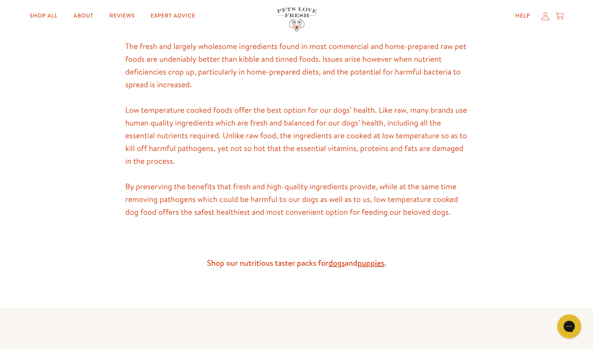  What do you see at coordinates (292, 199) in the screenshot?
I see `span: By preserving the benefits that fresh and high-quality ingredients provide, while at the same tim...` at bounding box center [292, 199].